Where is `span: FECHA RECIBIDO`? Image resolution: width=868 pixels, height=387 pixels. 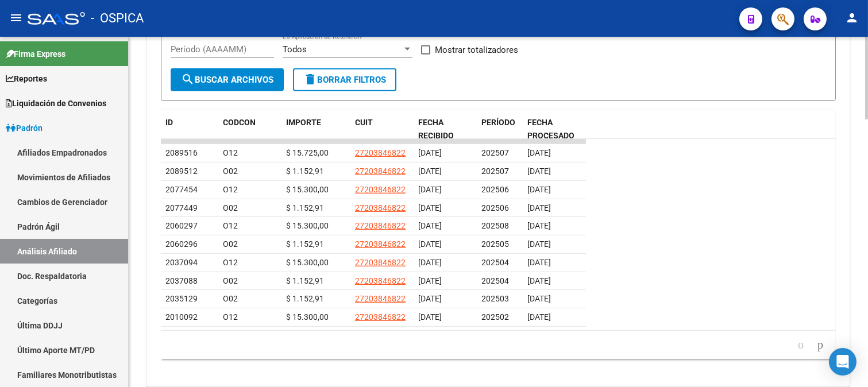 span: FECHA RECIBIDO is located at coordinates (436, 129).